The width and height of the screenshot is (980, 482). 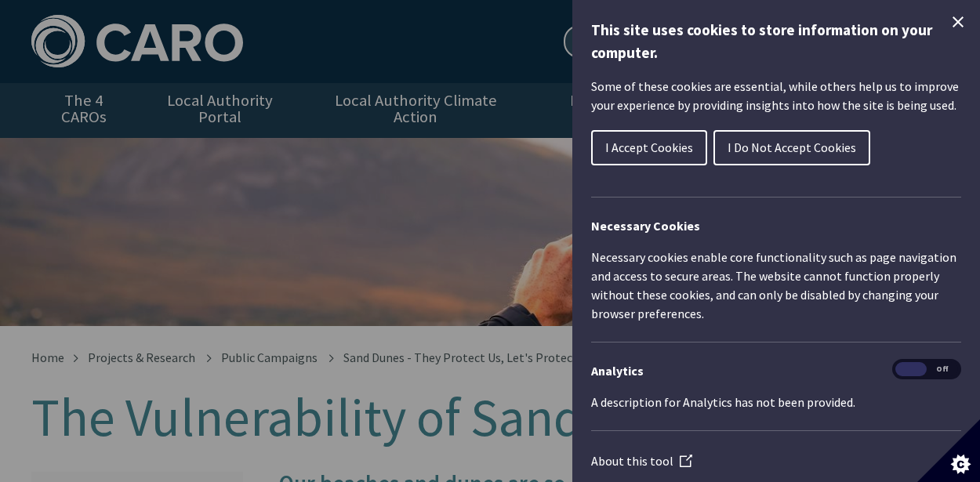 I want to click on h1: This site uses cookies to store information on your computer., so click(x=776, y=42).